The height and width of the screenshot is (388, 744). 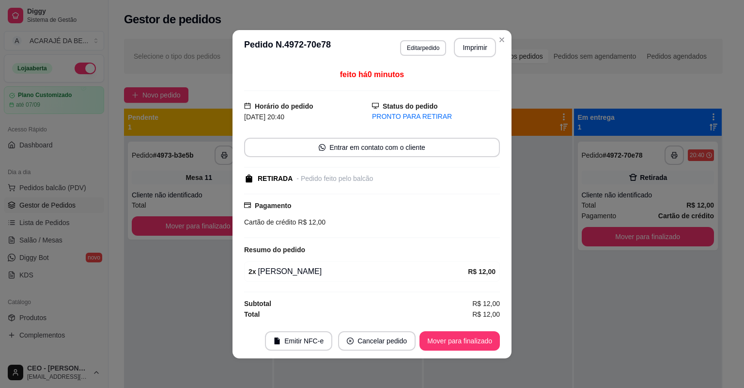 I want to click on div: RETIRADA, so click(x=275, y=178).